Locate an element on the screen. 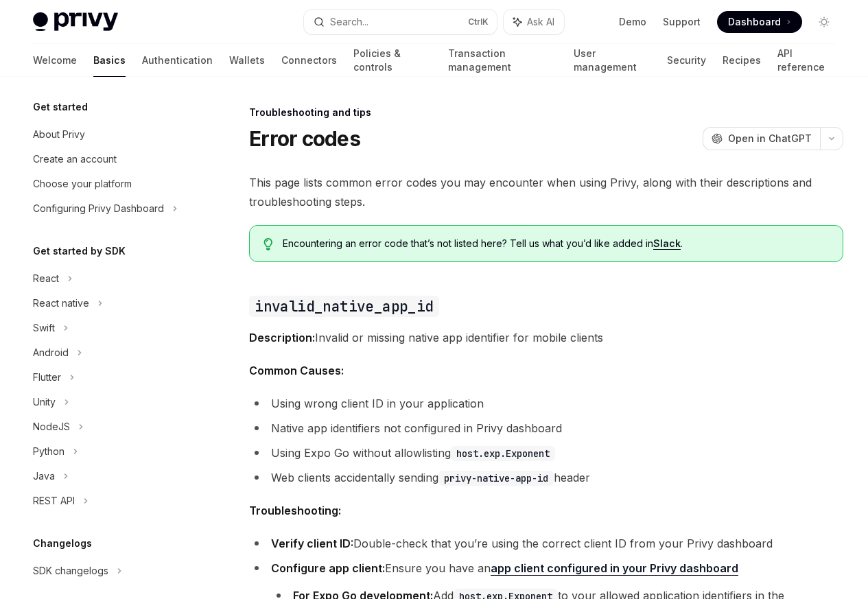 The height and width of the screenshot is (599, 868). a: Welcome is located at coordinates (55, 60).